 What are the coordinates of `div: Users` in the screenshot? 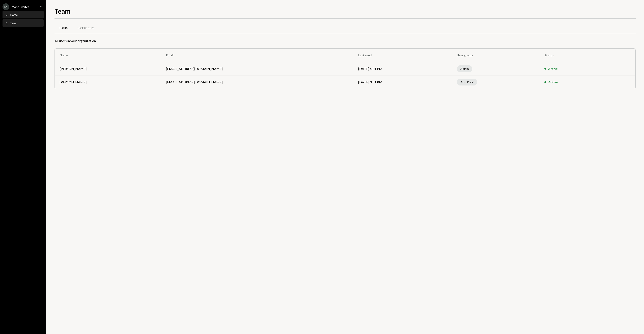 It's located at (64, 28).